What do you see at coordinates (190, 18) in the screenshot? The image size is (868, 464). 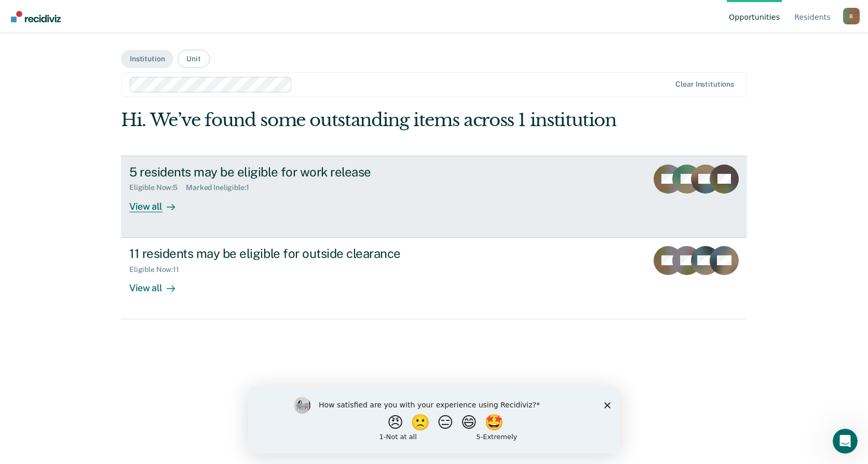 I see `div: How satisfied are you with your experience using Recidiviz?` at bounding box center [190, 18].